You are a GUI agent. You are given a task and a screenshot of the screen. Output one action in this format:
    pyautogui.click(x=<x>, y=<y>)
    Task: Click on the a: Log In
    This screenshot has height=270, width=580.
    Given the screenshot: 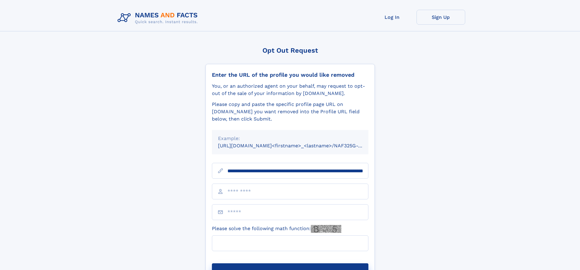 What is the action you would take?
    pyautogui.click(x=392, y=17)
    